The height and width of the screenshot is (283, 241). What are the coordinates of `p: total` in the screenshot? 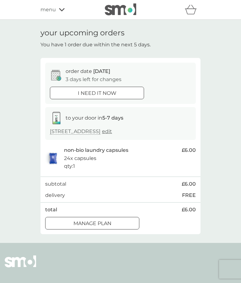 It's located at (51, 210).